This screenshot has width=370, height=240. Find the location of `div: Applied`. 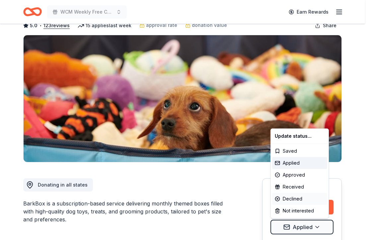

div: Applied is located at coordinates (300, 163).